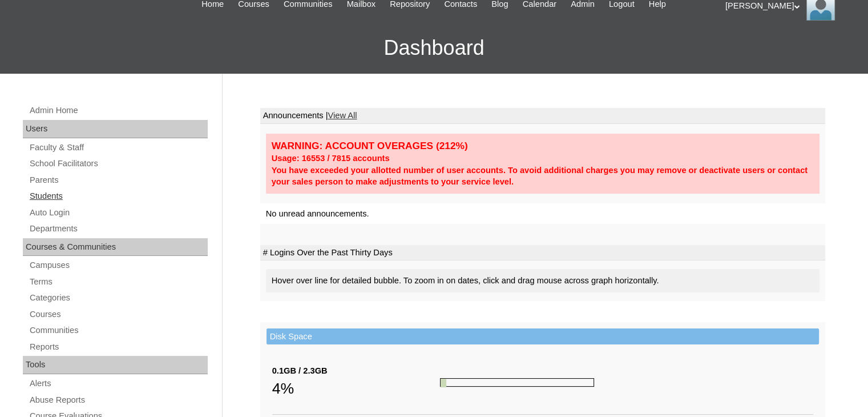 Image resolution: width=868 pixels, height=417 pixels. What do you see at coordinates (342, 116) in the screenshot?
I see `a: View All` at bounding box center [342, 116].